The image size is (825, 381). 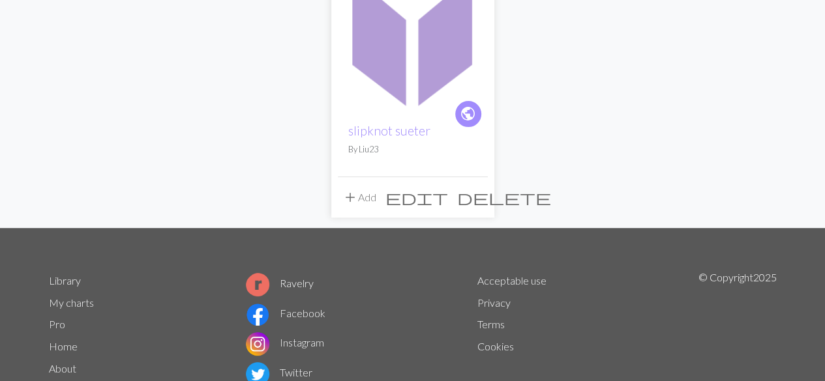 What do you see at coordinates (63, 346) in the screenshot?
I see `a: Home` at bounding box center [63, 346].